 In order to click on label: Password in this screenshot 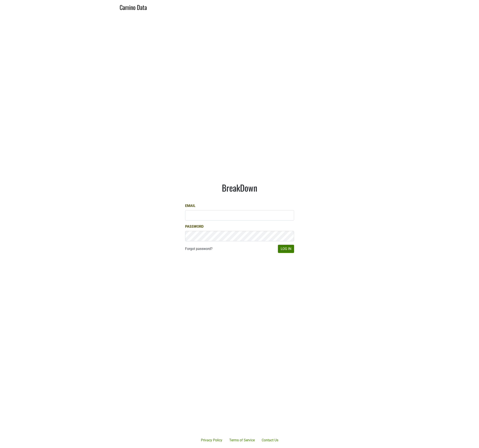, I will do `click(194, 226)`.